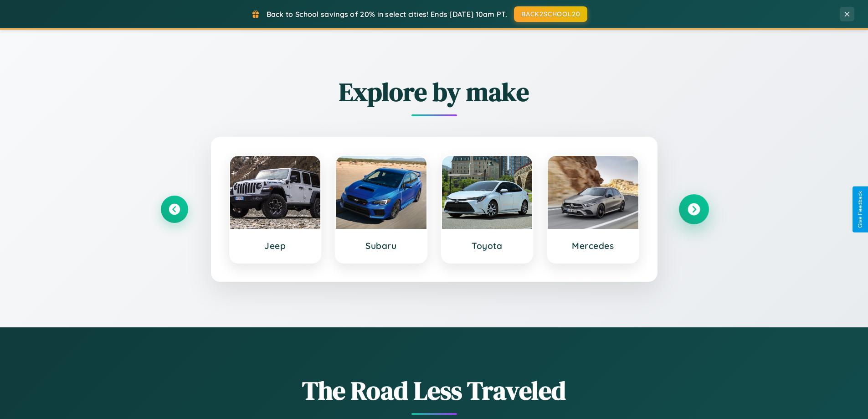 The width and height of the screenshot is (868, 419). Describe the element at coordinates (487, 246) in the screenshot. I see `h3: Toyota` at that location.